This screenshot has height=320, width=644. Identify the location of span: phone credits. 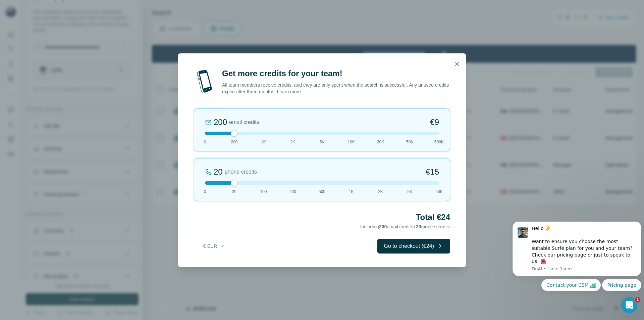
(241, 172).